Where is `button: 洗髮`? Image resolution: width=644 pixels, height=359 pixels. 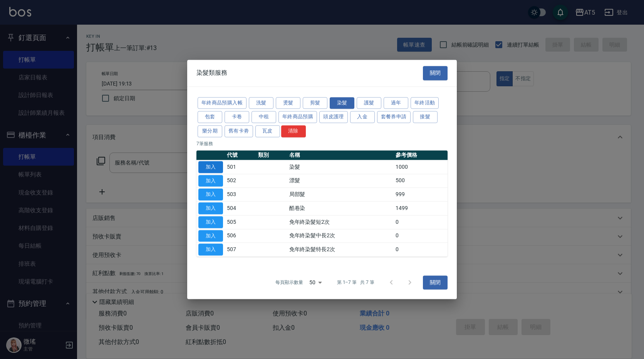
button: 洗髮 is located at coordinates (261, 103).